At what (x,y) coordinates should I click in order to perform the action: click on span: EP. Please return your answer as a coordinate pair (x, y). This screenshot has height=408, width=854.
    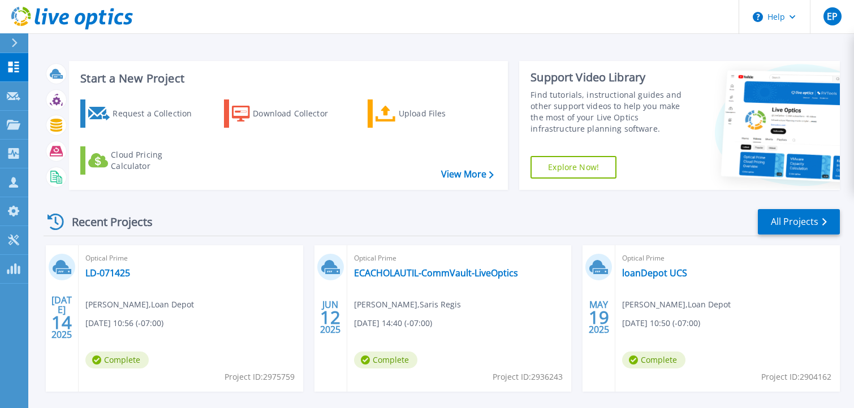
    Looking at the image, I should click on (832, 16).